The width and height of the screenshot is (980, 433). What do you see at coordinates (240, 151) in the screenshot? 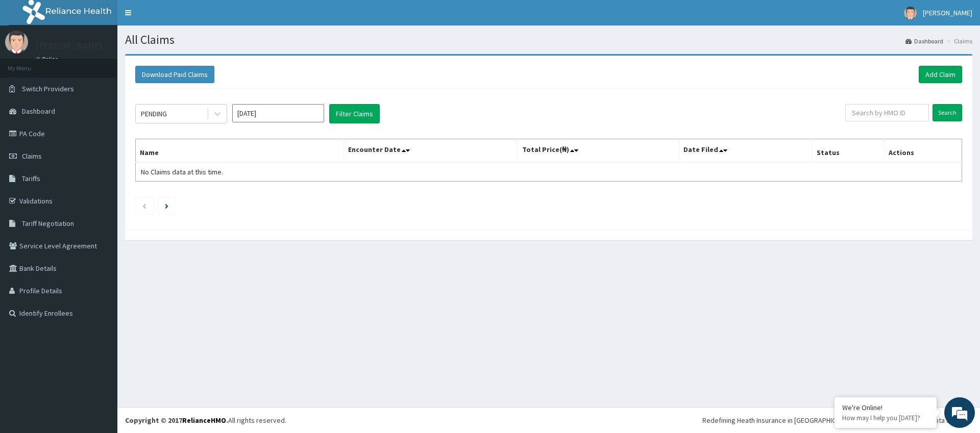
I see `th: Name` at bounding box center [240, 151].